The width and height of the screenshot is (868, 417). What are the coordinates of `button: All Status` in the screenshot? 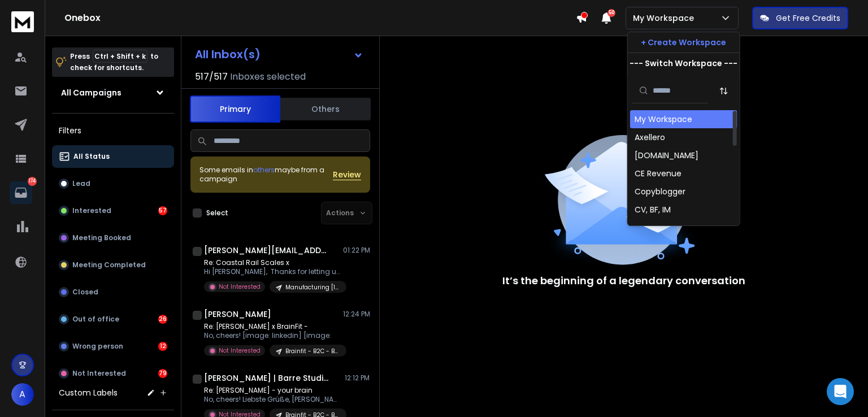 It's located at (113, 157).